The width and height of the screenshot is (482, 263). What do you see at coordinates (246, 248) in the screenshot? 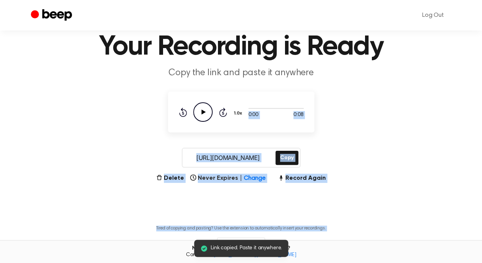
I see `span: Link copied. Paste it anywhere.` at bounding box center [246, 248].